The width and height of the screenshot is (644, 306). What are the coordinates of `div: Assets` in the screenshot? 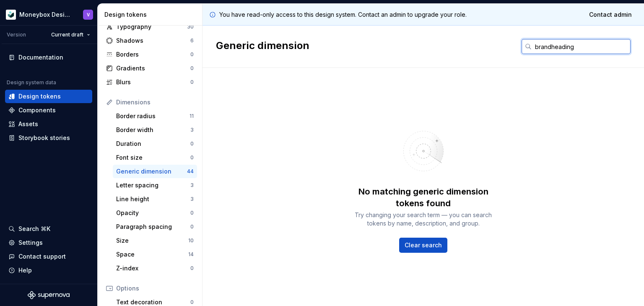 It's located at (28, 124).